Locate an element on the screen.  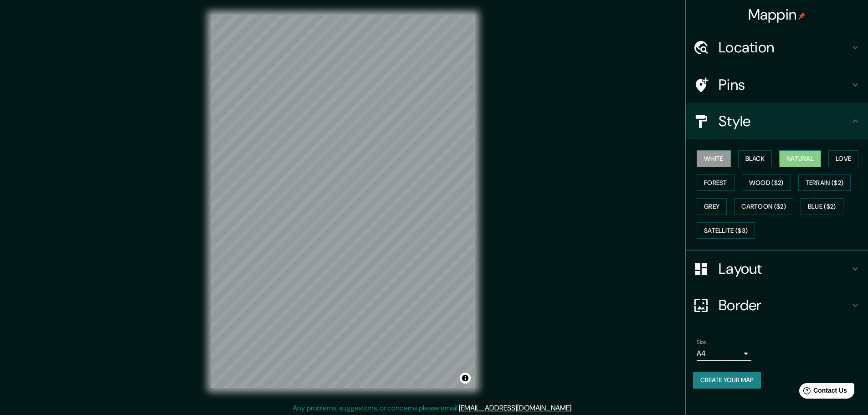
button: Forest is located at coordinates (715, 183).